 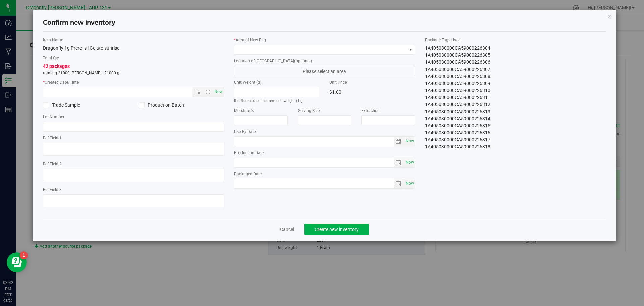 What do you see at coordinates (302, 61) in the screenshot?
I see `span: (optional)` at bounding box center [302, 61].